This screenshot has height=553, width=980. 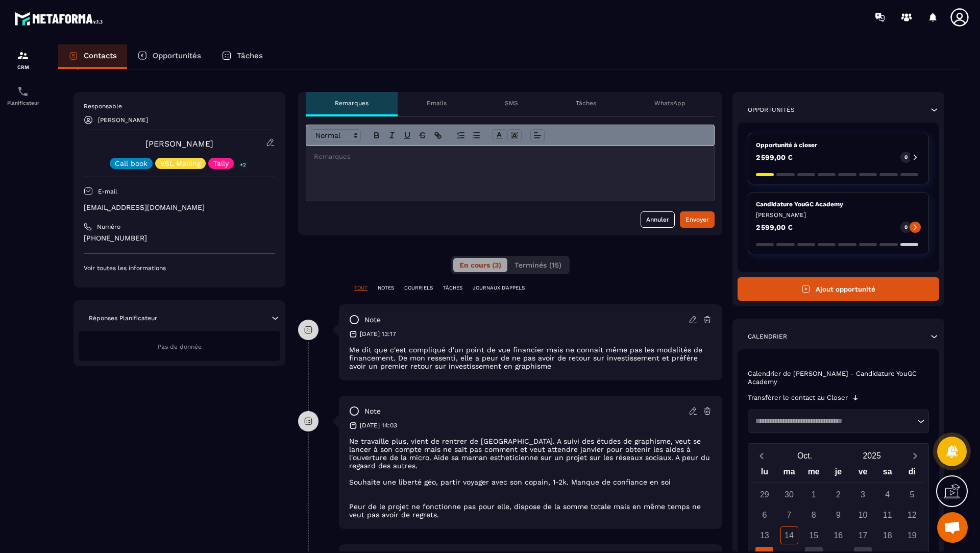 What do you see at coordinates (123, 318) in the screenshot?
I see `p: Réponses Planificateur` at bounding box center [123, 318].